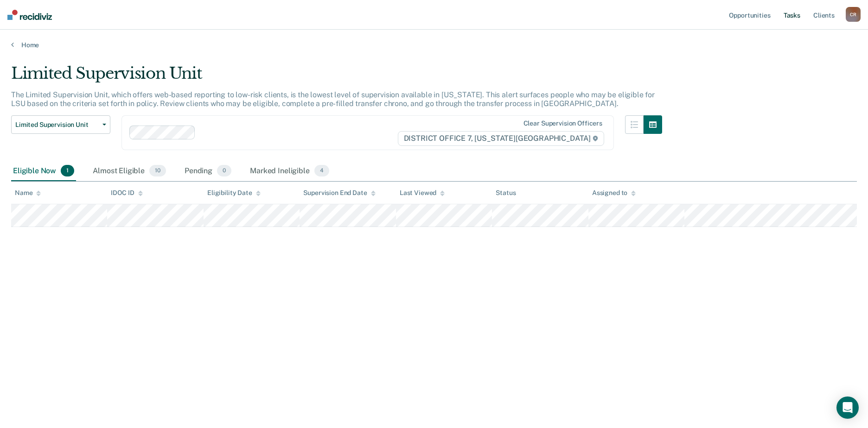 Image resolution: width=868 pixels, height=428 pixels. What do you see at coordinates (505, 193) in the screenshot?
I see `div: Status` at bounding box center [505, 193].